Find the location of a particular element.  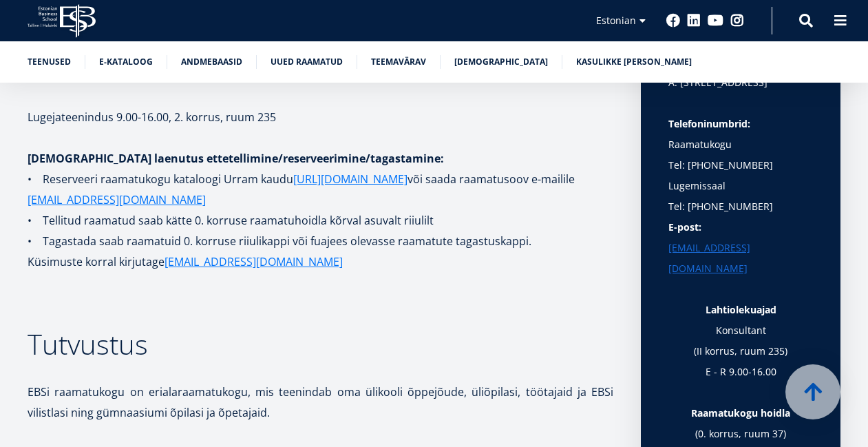

strong: Telefoninumbrid: is located at coordinates (709, 123).